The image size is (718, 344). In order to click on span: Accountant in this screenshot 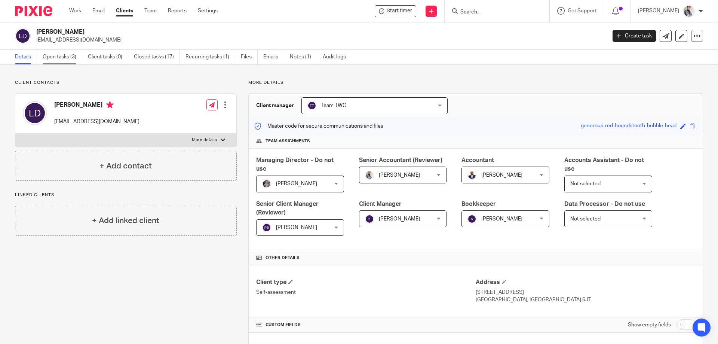, I will do `click(478, 160)`.